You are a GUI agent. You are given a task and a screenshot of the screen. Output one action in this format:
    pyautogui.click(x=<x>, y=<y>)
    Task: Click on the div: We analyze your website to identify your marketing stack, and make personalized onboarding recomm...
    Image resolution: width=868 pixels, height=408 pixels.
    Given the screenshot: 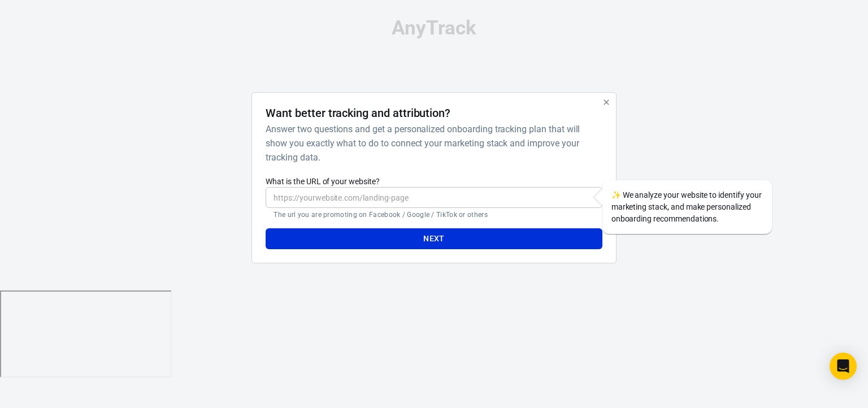 What is the action you would take?
    pyautogui.click(x=688, y=207)
    